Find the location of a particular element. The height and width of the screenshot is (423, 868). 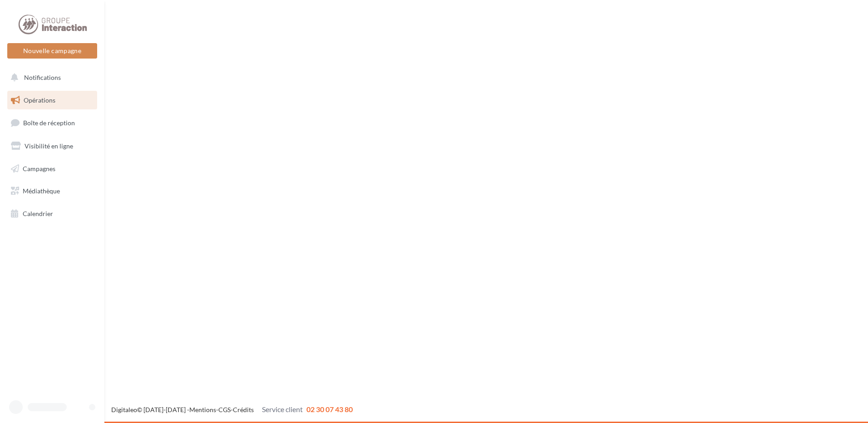

a: Mentions is located at coordinates (202, 409).